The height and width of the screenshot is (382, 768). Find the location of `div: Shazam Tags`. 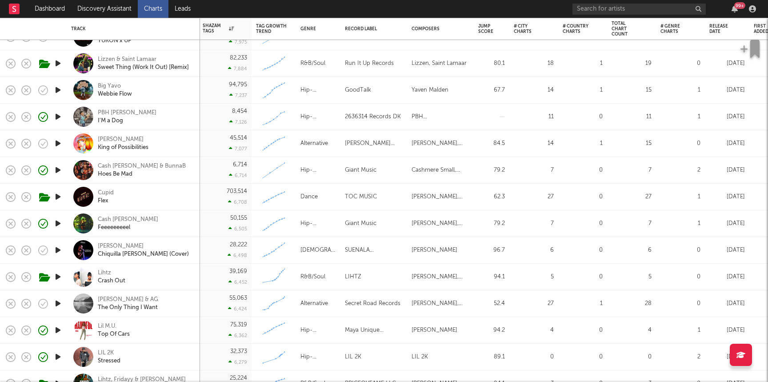

div: Shazam Tags is located at coordinates (218, 28).